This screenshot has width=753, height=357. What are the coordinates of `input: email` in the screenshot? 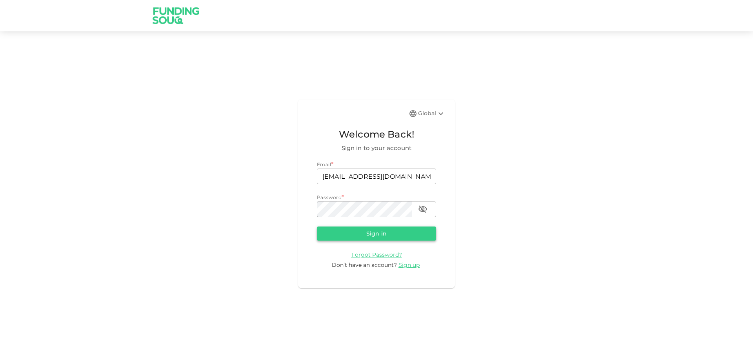 It's located at (377, 177).